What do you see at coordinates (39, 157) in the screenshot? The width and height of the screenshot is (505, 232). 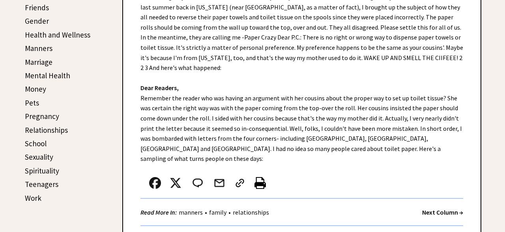 I see `a: Sexuality` at bounding box center [39, 157].